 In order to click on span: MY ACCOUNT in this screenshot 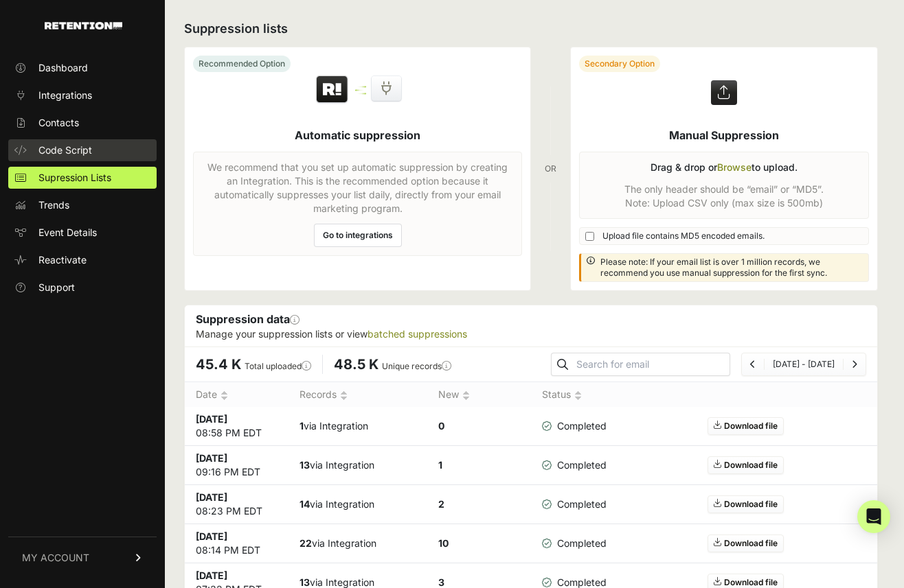, I will do `click(55, 558)`.